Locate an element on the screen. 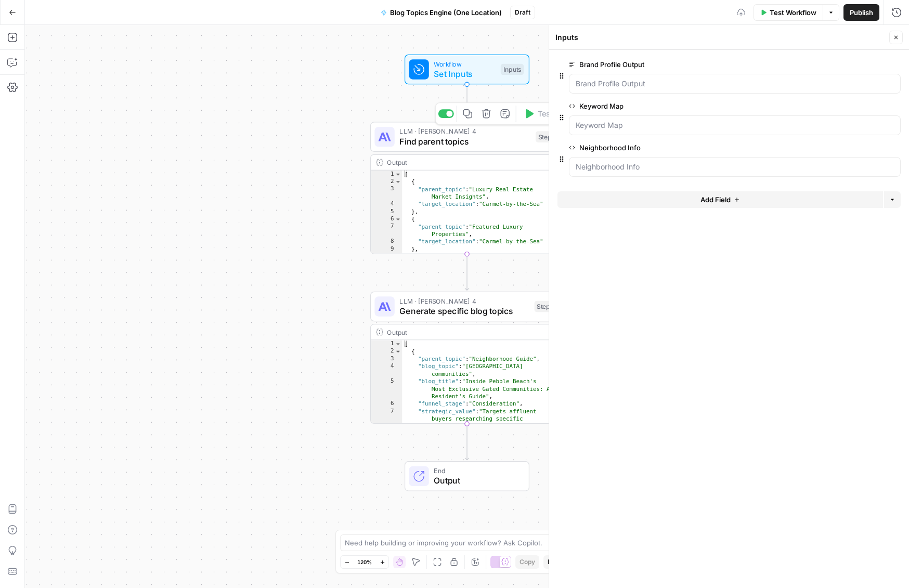 Image resolution: width=909 pixels, height=588 pixels. span: Generate specific blog topics is located at coordinates (465, 311).